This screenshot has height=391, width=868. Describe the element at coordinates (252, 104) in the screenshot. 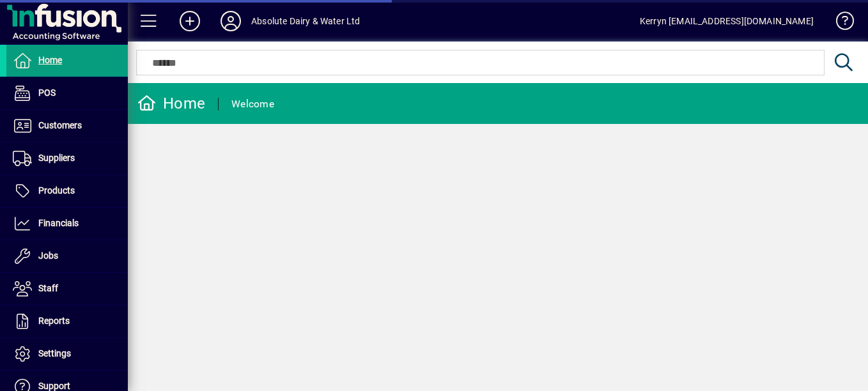

I see `div: Welcome` at that location.